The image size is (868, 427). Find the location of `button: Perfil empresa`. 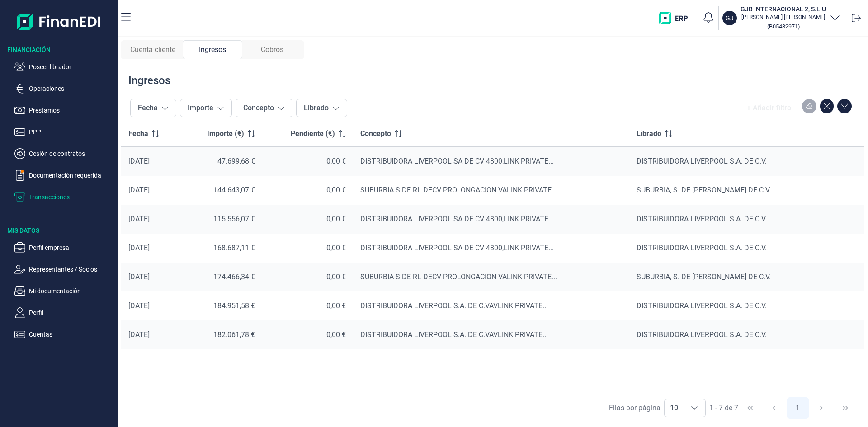

button: Perfil empresa is located at coordinates (64, 247).